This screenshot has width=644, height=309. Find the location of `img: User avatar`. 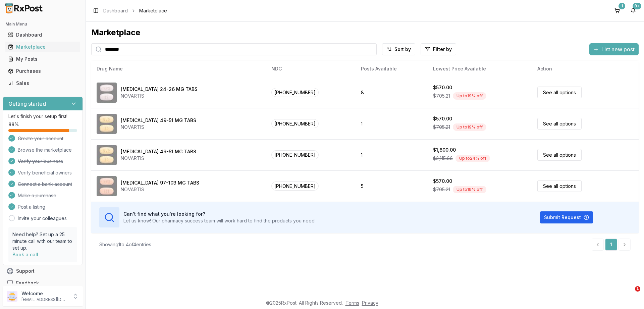

img: User avatar is located at coordinates (12, 297).